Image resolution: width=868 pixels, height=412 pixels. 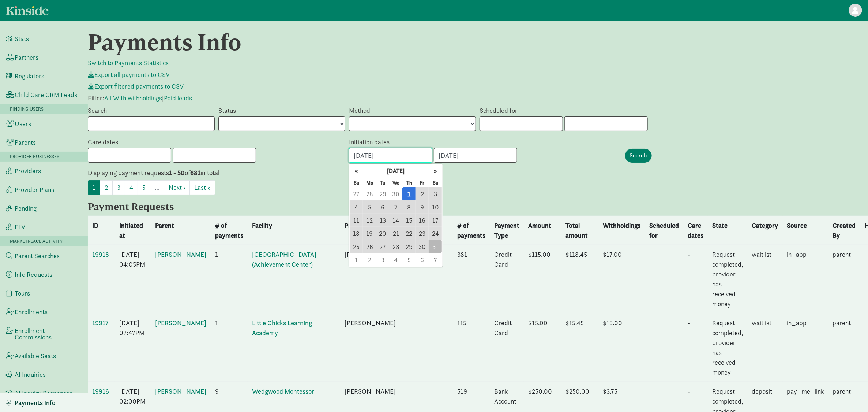 I want to click on td: $15.45, so click(x=580, y=347).